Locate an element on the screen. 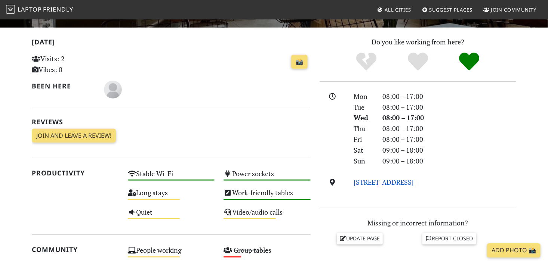  div: Fri is located at coordinates (364, 139).